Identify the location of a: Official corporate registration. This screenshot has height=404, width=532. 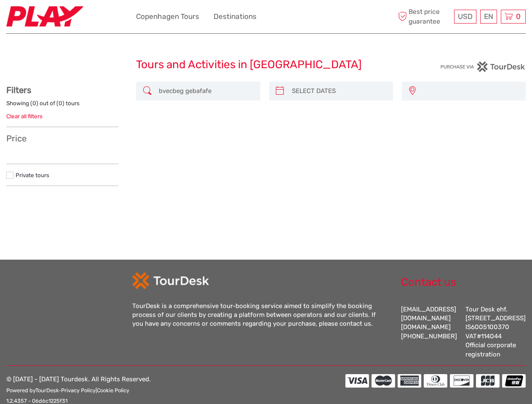
(491, 349).